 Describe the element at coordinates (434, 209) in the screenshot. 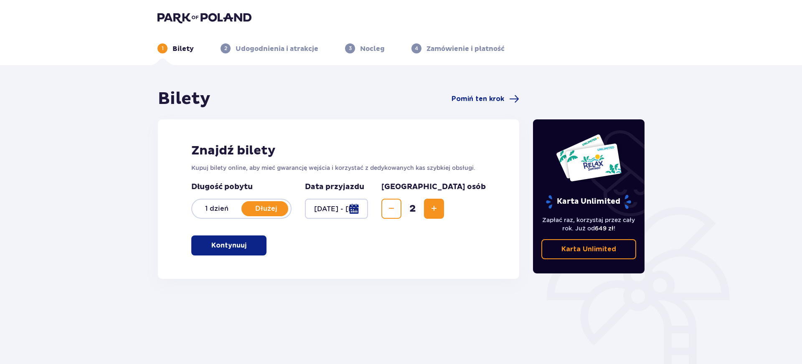

I see `button: Increase` at that location.